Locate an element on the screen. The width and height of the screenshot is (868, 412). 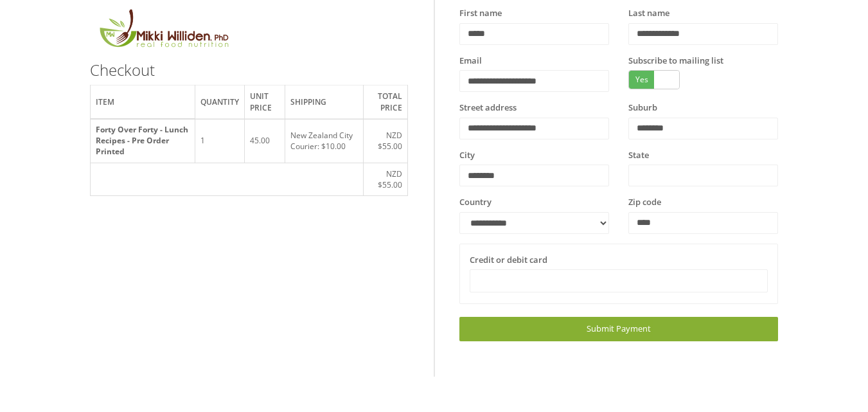
th: Total price is located at coordinates (386, 102).